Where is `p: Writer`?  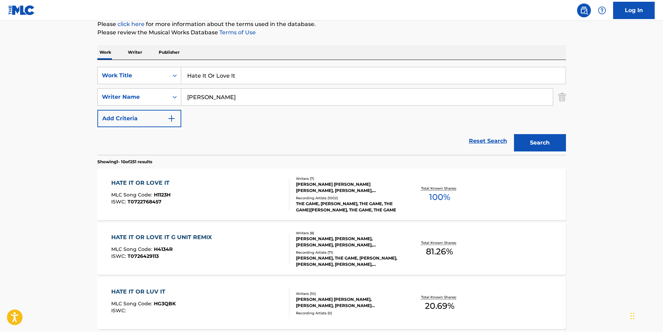
p: Writer is located at coordinates (135, 52).